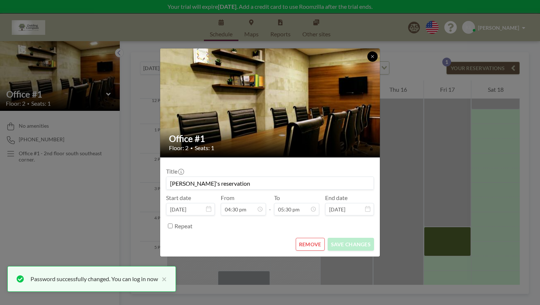 This screenshot has height=305, width=540. What do you see at coordinates (175, 172) in the screenshot?
I see `label: Title` at bounding box center [175, 172].